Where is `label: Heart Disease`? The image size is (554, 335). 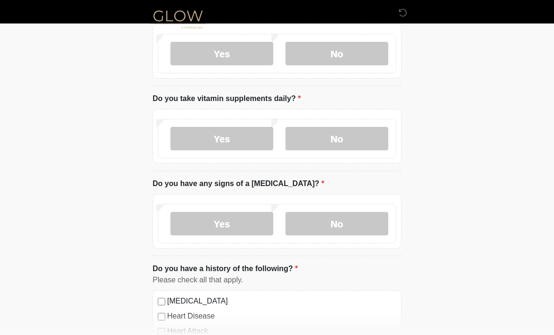
label: Heart Disease is located at coordinates (282, 317).